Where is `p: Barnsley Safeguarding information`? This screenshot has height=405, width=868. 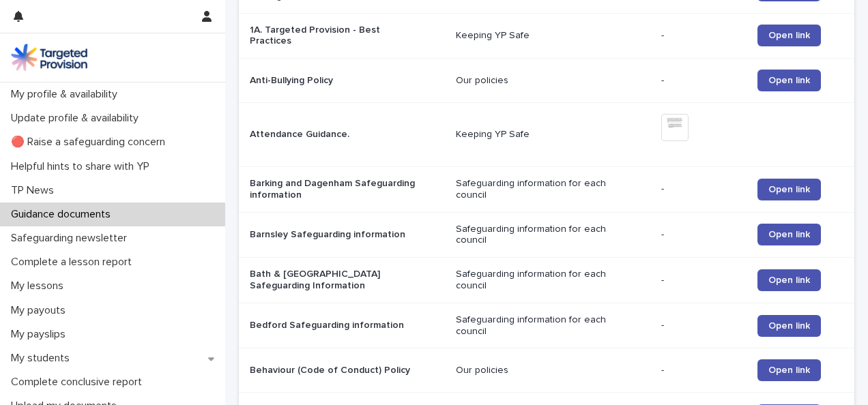 p: Barnsley Safeguarding information is located at coordinates (335, 234).